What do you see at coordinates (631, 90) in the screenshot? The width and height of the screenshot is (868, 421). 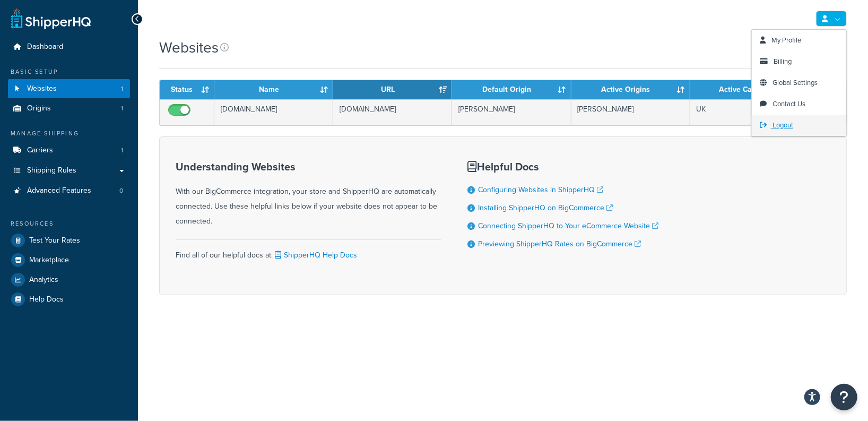 I see `th: Active Origins: activate to sort column ascending` at bounding box center [631, 90].